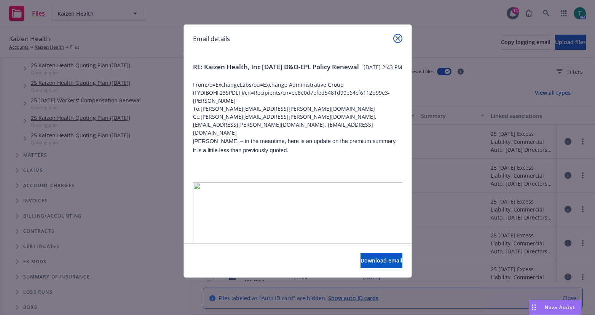  What do you see at coordinates (211, 39) in the screenshot?
I see `h1: Email details` at bounding box center [211, 39].